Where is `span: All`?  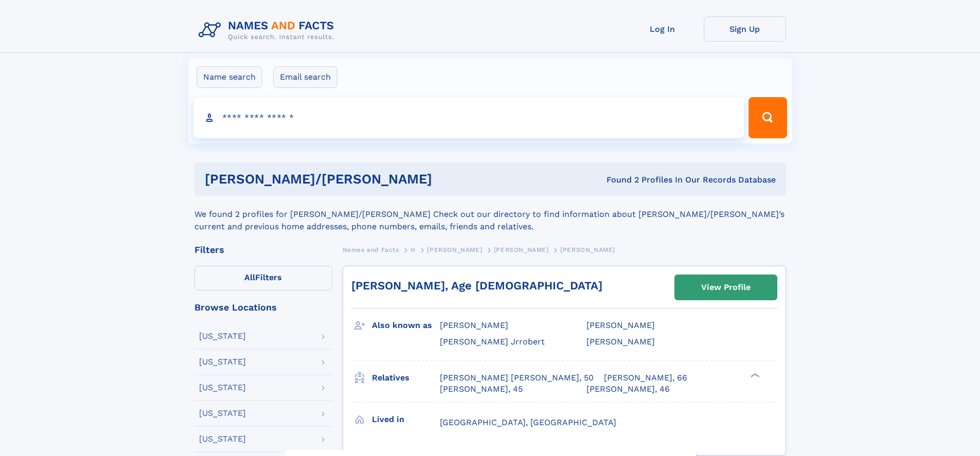
span: All is located at coordinates (249, 277).